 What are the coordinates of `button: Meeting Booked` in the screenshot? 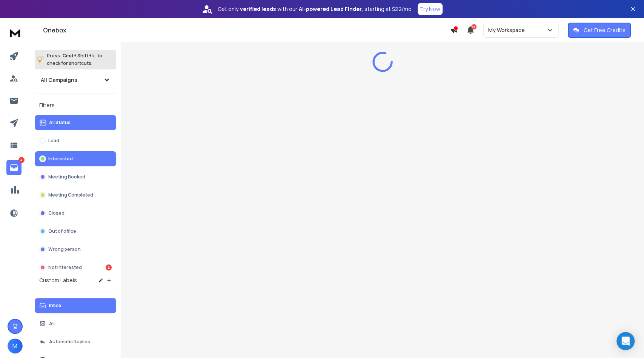 It's located at (75, 177).